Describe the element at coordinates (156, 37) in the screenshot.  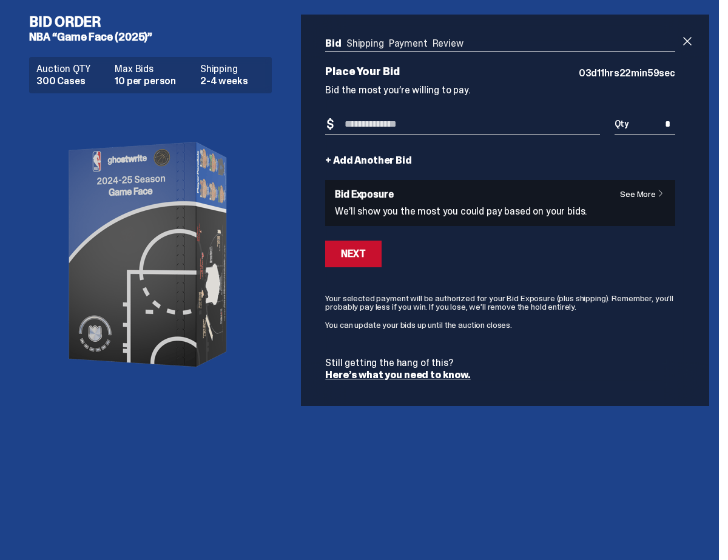
I see `h5: NBA “Game Face (2025)”` at that location.